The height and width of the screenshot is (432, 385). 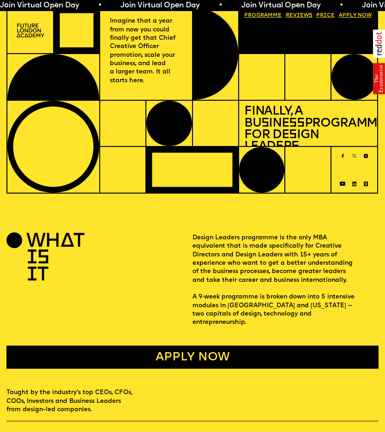 What do you see at coordinates (266, 15) in the screenshot?
I see `span: a` at bounding box center [266, 15].